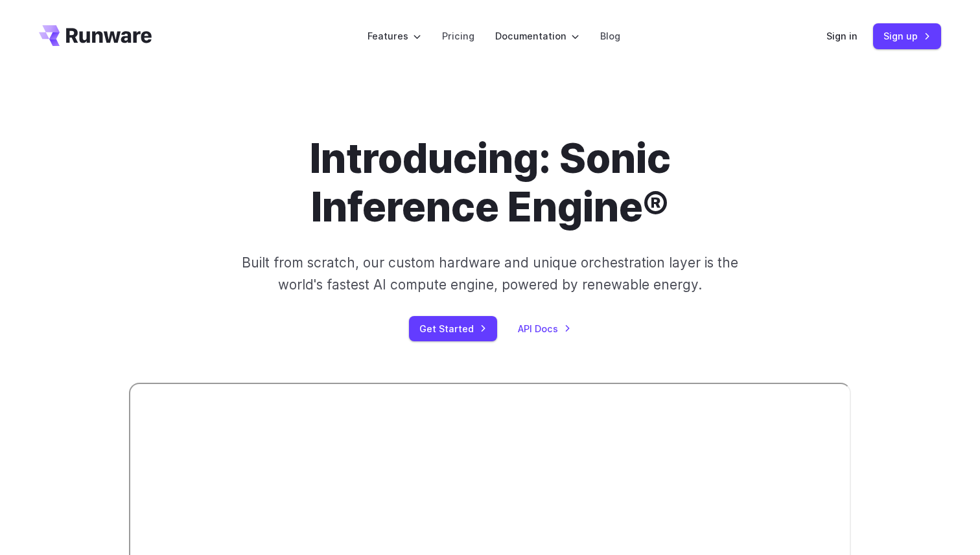 The image size is (980, 555). What do you see at coordinates (544, 329) in the screenshot?
I see `a: API Docs` at bounding box center [544, 329].